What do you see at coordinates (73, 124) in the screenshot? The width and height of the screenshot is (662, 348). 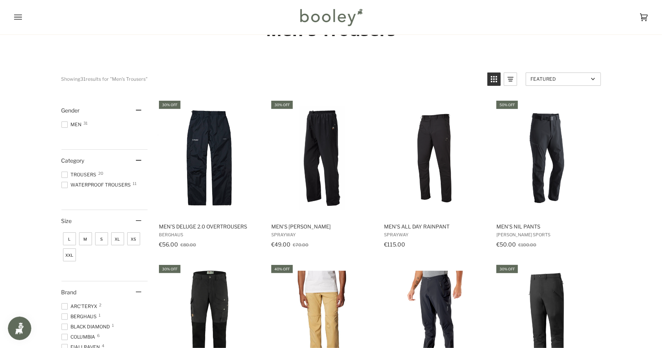 I see `span: Men` at bounding box center [73, 124].